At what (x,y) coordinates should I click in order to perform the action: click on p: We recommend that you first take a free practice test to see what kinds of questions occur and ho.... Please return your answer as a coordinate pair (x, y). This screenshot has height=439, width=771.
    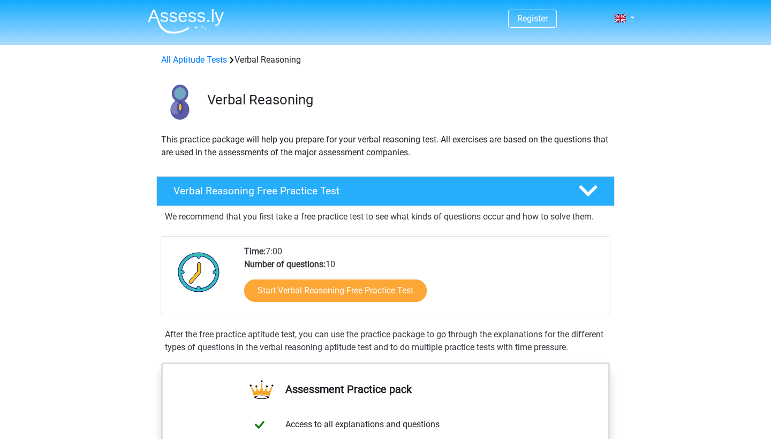
    Looking at the image, I should click on (386, 217).